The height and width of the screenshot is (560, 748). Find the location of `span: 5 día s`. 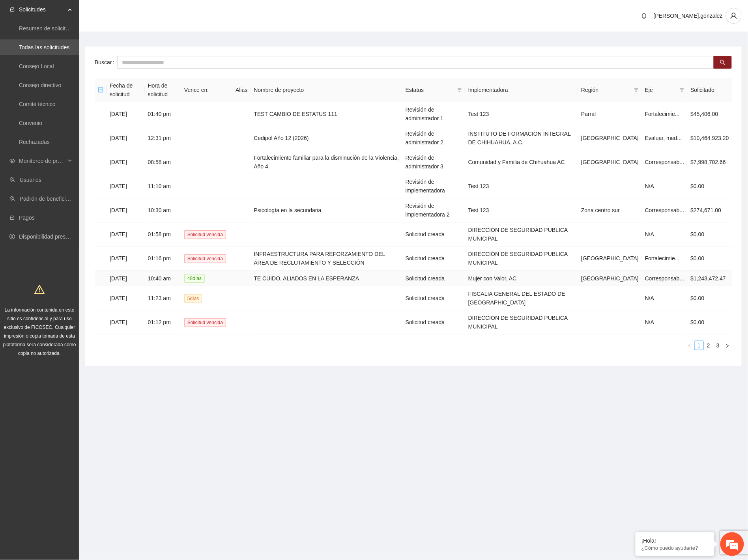

span: 5 día s is located at coordinates (193, 299).